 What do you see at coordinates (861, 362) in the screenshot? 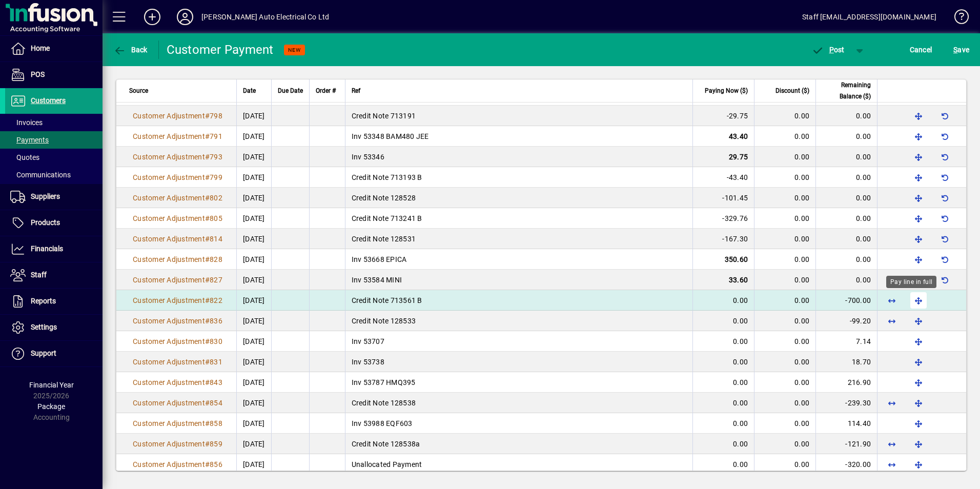
I see `span: 18.70` at bounding box center [861, 362].